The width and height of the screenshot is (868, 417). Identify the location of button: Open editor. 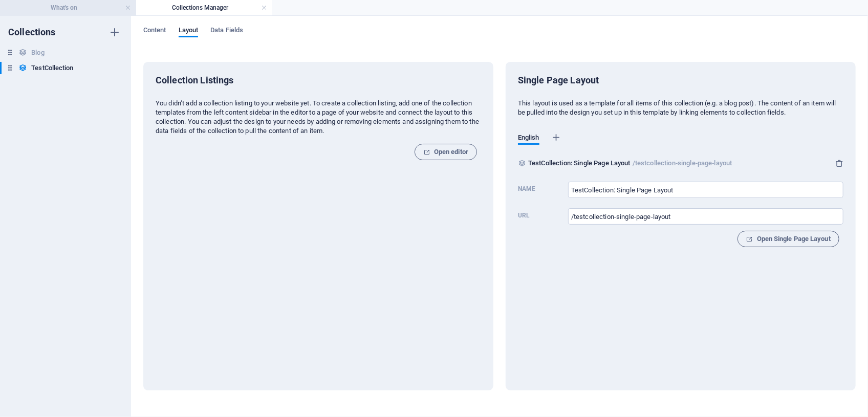
(446, 152).